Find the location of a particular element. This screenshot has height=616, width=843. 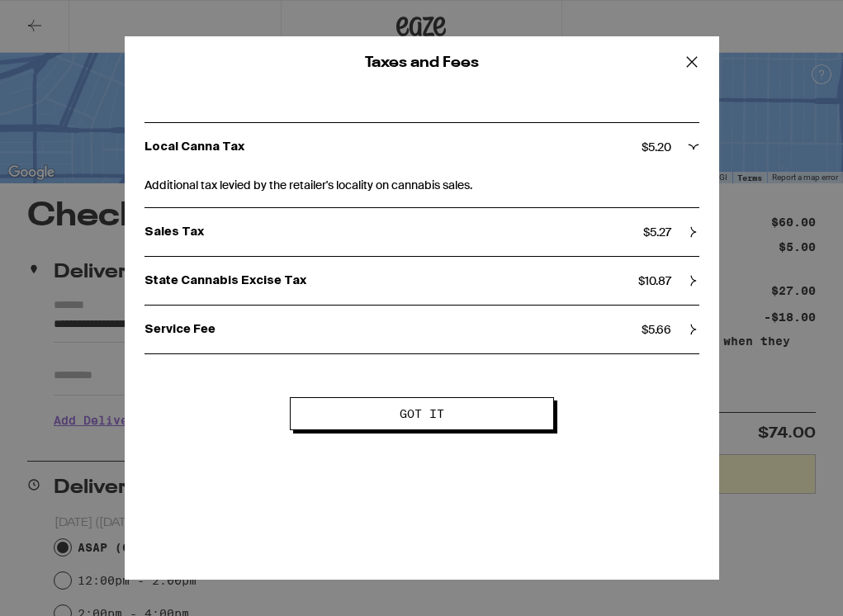

span: Got it is located at coordinates (422, 414).